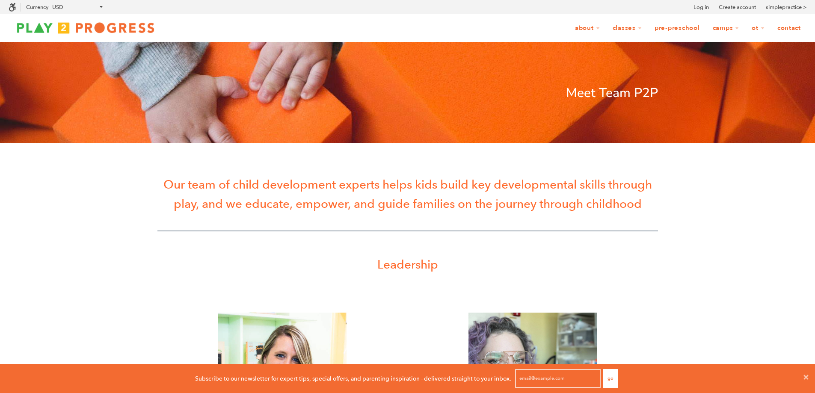 The height and width of the screenshot is (393, 815). I want to click on p: Leadership, so click(408, 264).